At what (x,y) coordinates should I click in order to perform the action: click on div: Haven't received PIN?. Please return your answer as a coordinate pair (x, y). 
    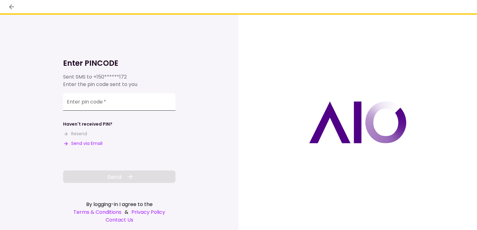
    Looking at the image, I should click on (88, 124).